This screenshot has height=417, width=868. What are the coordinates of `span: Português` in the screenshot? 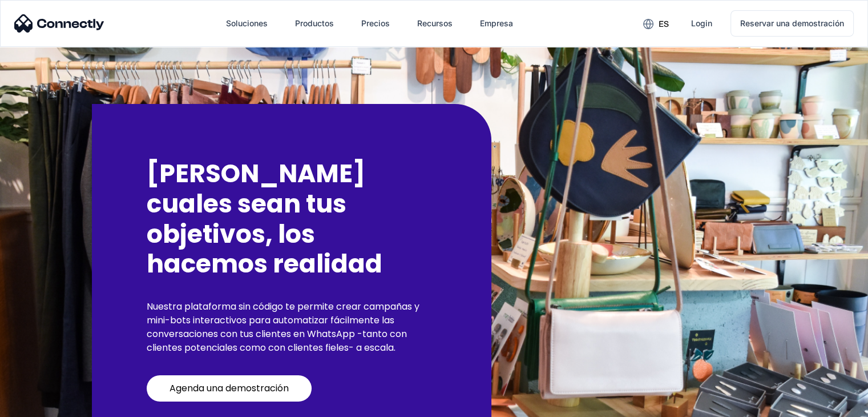 It's located at (30, 101).